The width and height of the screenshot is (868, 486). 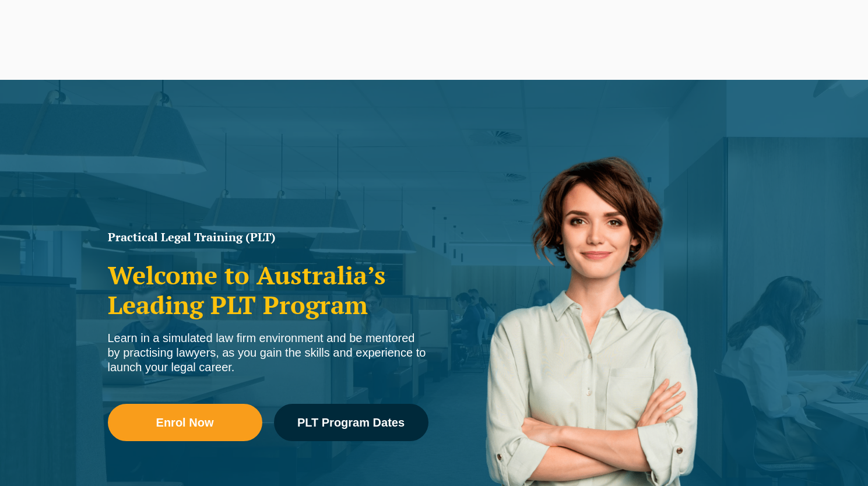 What do you see at coordinates (351, 423) in the screenshot?
I see `a: PLT Program Dates` at bounding box center [351, 423].